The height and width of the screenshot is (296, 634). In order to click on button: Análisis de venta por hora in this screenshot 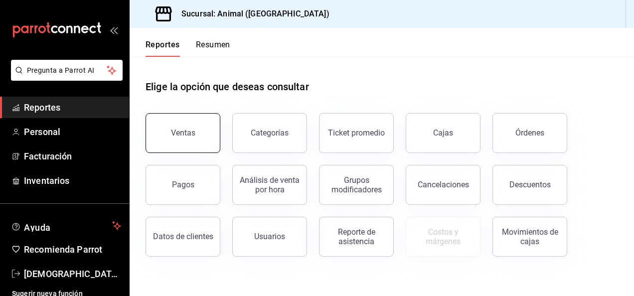, I will do `click(270, 185)`.